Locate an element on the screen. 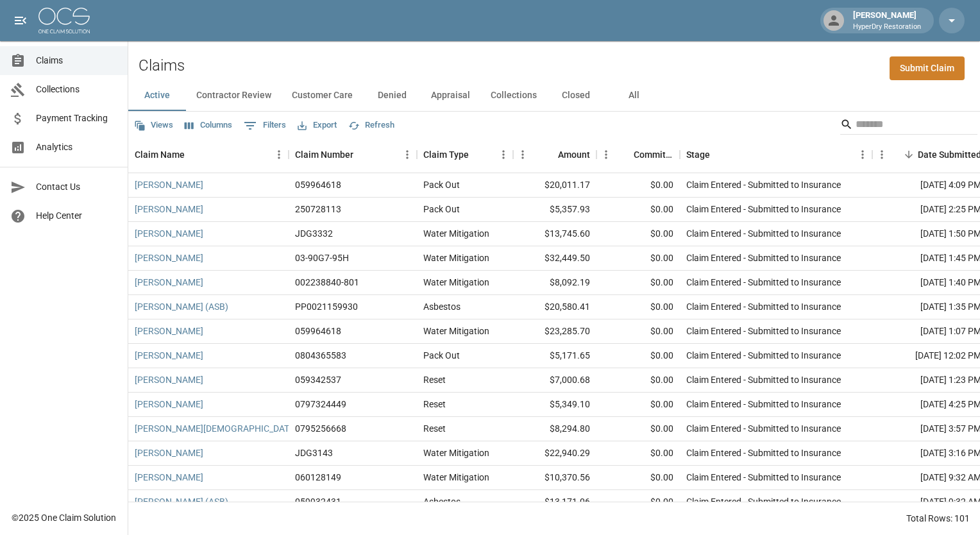 This screenshot has width=980, height=535. button: All is located at coordinates (634, 96).